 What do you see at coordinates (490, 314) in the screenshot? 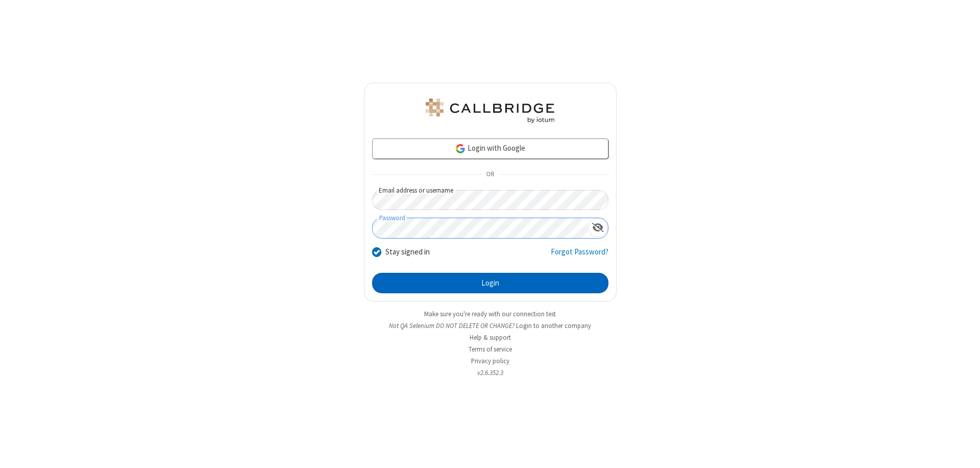
I see `a: Make sure you're ready with our connection test` at bounding box center [490, 314].